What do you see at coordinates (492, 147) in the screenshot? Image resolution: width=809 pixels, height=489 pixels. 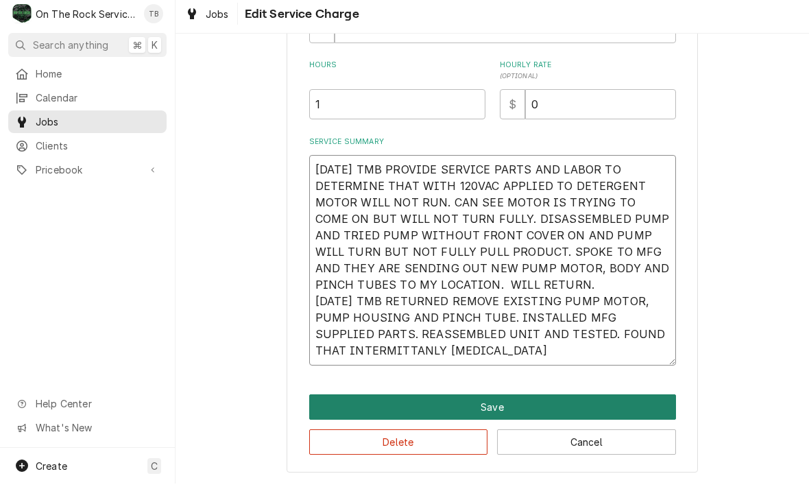 I see `label: Service Summary` at bounding box center [492, 147].